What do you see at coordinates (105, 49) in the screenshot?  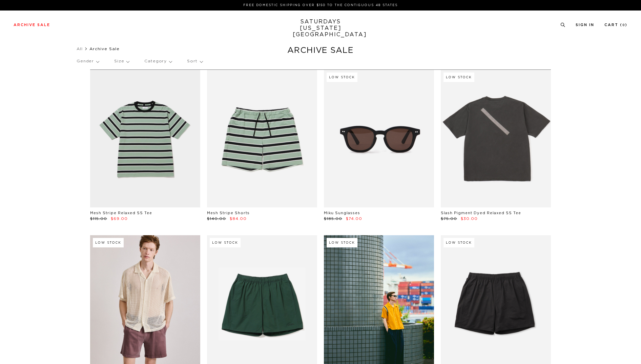 I see `span: Archive Sale` at bounding box center [105, 49].